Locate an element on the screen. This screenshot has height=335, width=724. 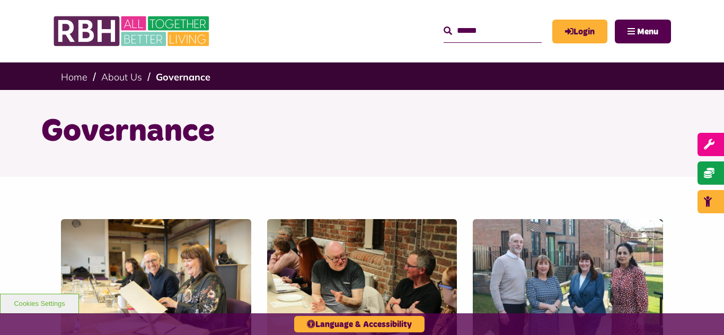
span: Menu is located at coordinates (648, 32).